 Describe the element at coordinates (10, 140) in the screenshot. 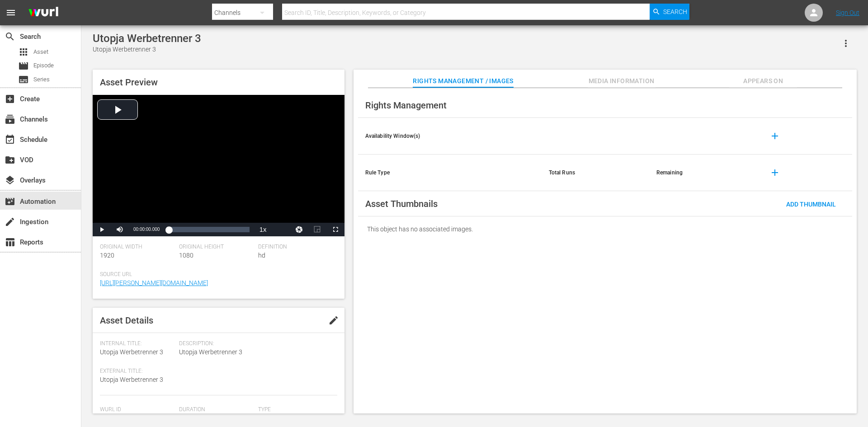

I see `span: Schedule` at that location.